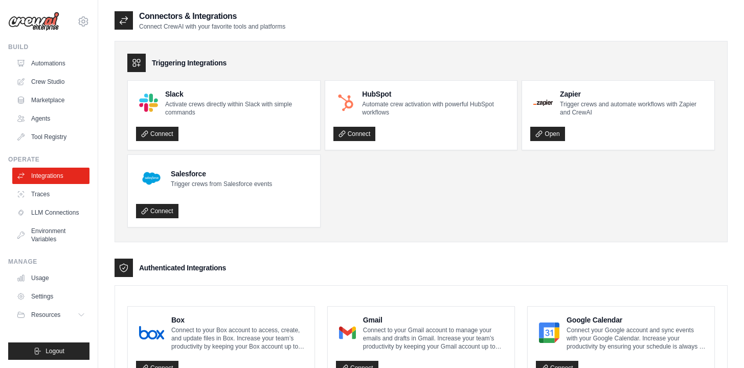 The height and width of the screenshot is (368, 744). What do you see at coordinates (189, 63) in the screenshot?
I see `h3: Triggering Integrations` at bounding box center [189, 63].